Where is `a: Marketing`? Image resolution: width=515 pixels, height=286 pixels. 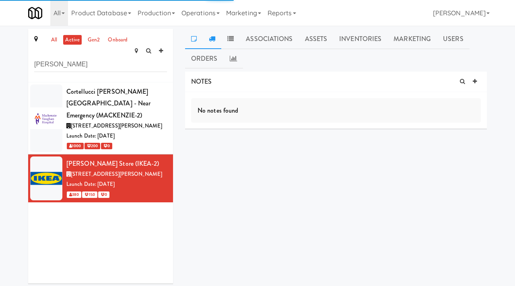 a: Marketing is located at coordinates (412, 39).